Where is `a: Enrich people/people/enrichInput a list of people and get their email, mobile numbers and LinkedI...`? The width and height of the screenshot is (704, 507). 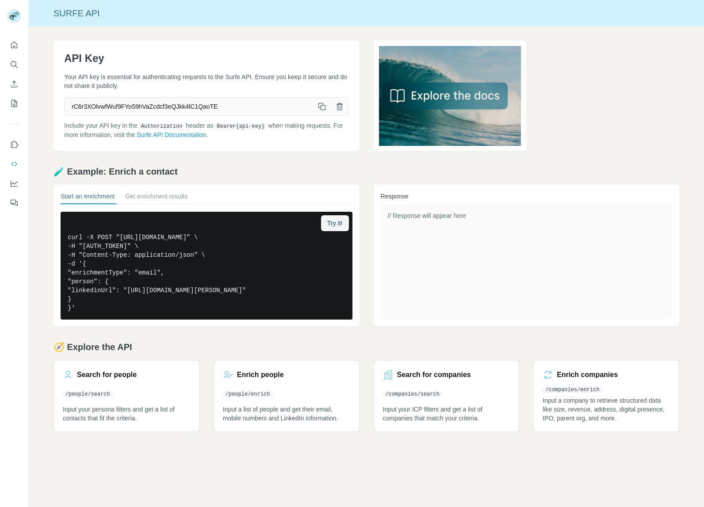
a: Enrich people/people/enrichInput a list of people and get their email, mobile numbers and LinkedI... is located at coordinates (287, 396).